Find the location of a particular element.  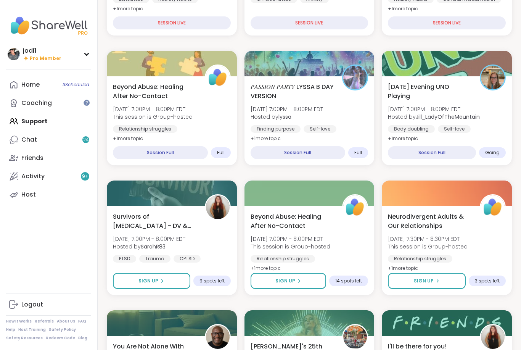

div: PTSD is located at coordinates (124, 258).